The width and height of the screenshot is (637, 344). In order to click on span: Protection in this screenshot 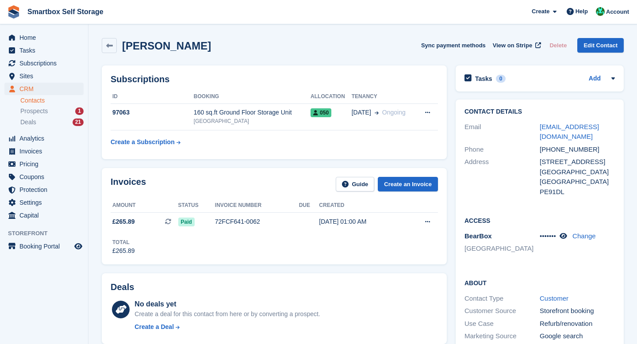, I will do `click(46, 190)`.